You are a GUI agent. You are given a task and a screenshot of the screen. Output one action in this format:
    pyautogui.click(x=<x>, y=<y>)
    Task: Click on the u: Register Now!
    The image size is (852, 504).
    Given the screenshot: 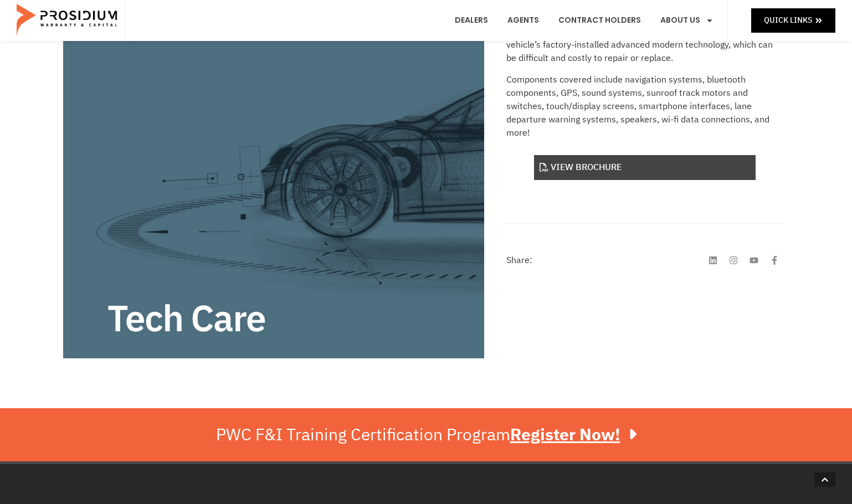 What is the action you would take?
    pyautogui.click(x=565, y=434)
    